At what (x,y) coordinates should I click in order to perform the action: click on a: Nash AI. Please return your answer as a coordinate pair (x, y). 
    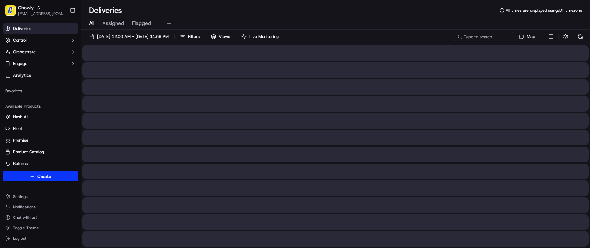
    Looking at the image, I should click on (40, 117).